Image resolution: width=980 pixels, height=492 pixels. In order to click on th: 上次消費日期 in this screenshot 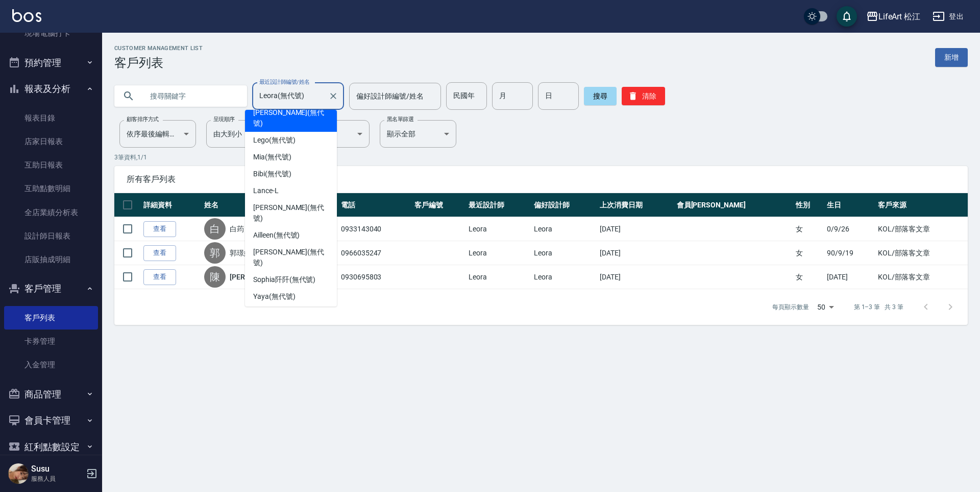, I will do `click(635, 205)`.